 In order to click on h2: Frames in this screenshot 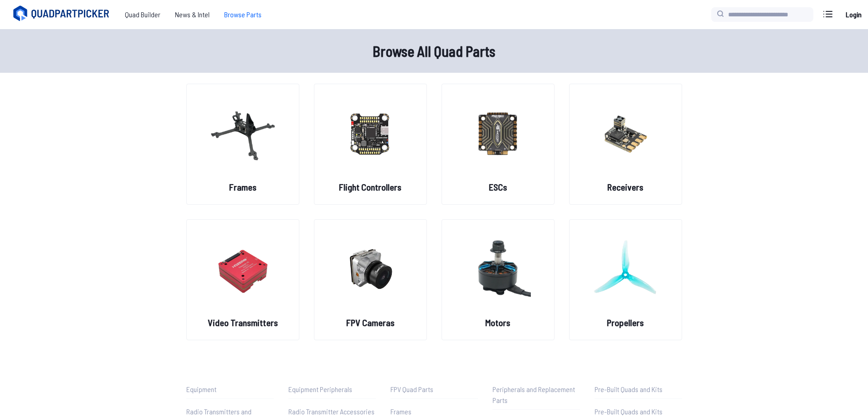, I will do `click(243, 187)`.